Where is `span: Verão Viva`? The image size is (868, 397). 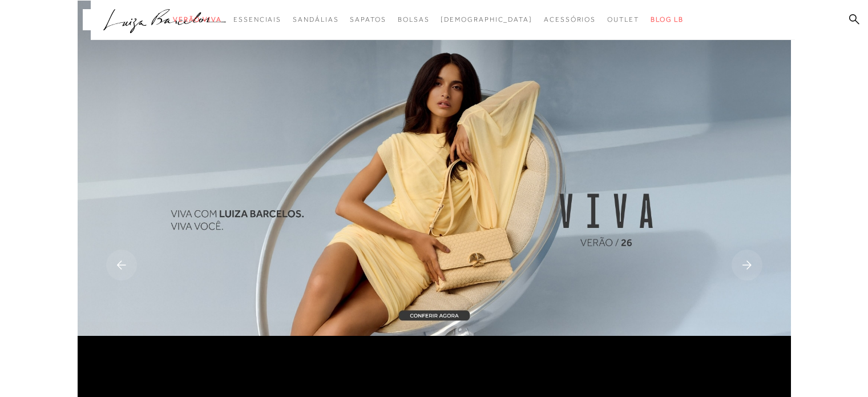
span: Verão Viva is located at coordinates (198, 19).